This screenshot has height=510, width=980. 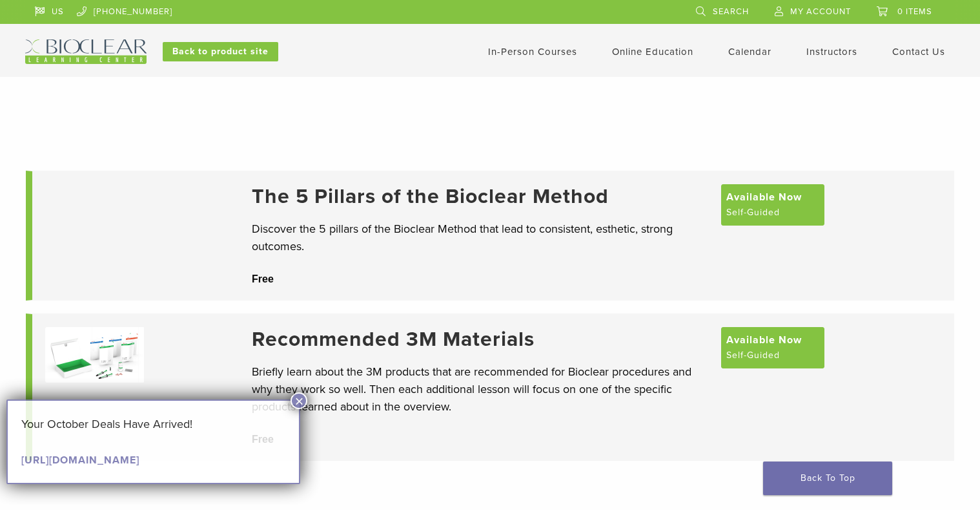 I want to click on a: In-Person Courses, so click(x=533, y=52).